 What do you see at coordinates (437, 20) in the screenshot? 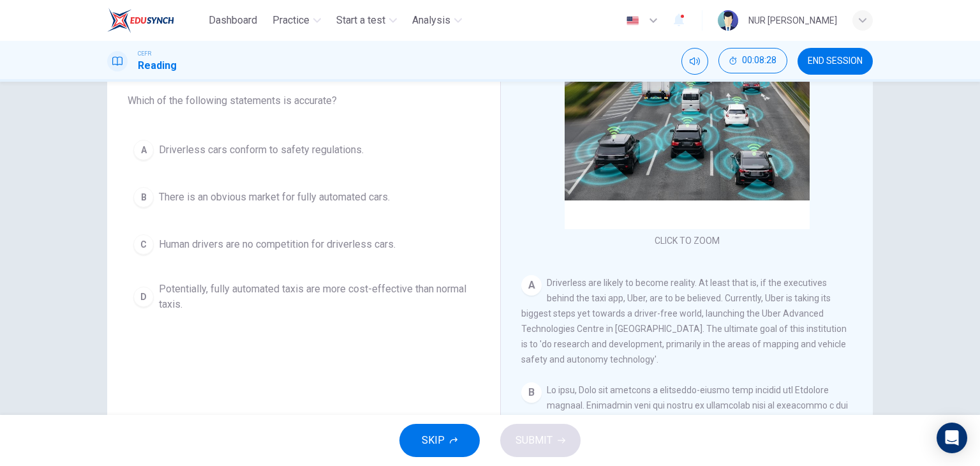
I see `button: Analysis` at bounding box center [437, 20].